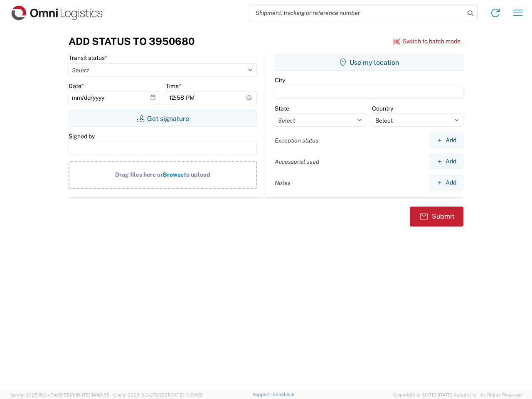 This screenshot has width=532, height=399. I want to click on label: Accessorial used, so click(297, 162).